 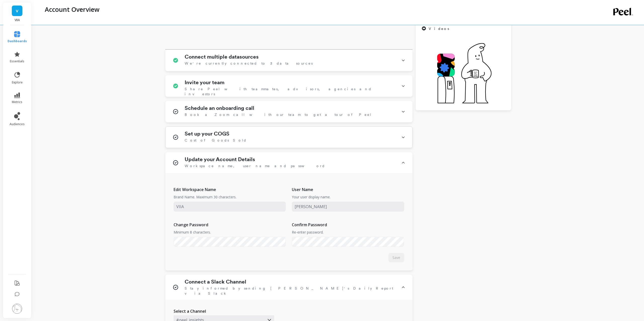 I want to click on p: VIIA, so click(x=17, y=20).